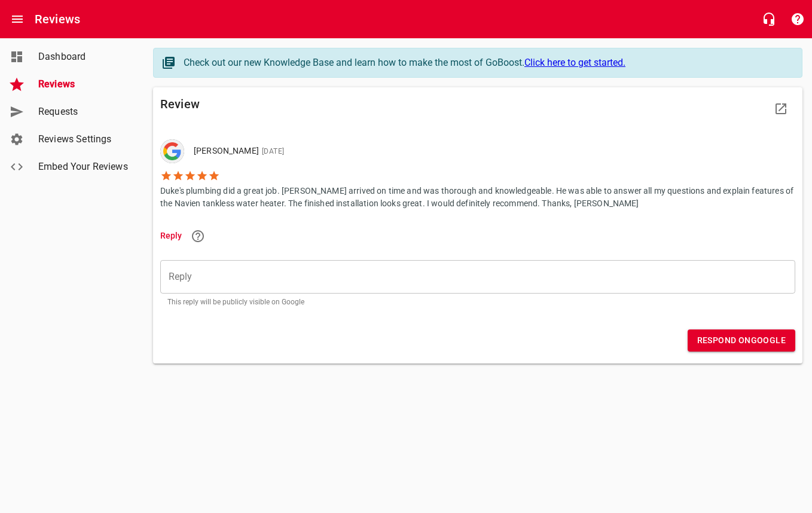 The image size is (812, 513). Describe the element at coordinates (574, 62) in the screenshot. I see `a: Click here to get started.` at that location.